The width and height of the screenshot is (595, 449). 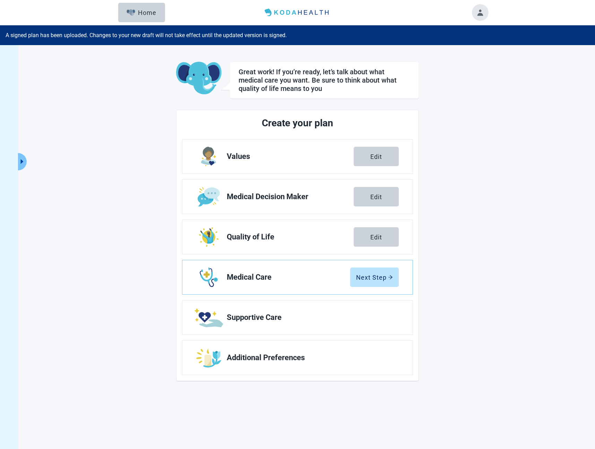 I want to click on img: Koda Health, so click(x=297, y=12).